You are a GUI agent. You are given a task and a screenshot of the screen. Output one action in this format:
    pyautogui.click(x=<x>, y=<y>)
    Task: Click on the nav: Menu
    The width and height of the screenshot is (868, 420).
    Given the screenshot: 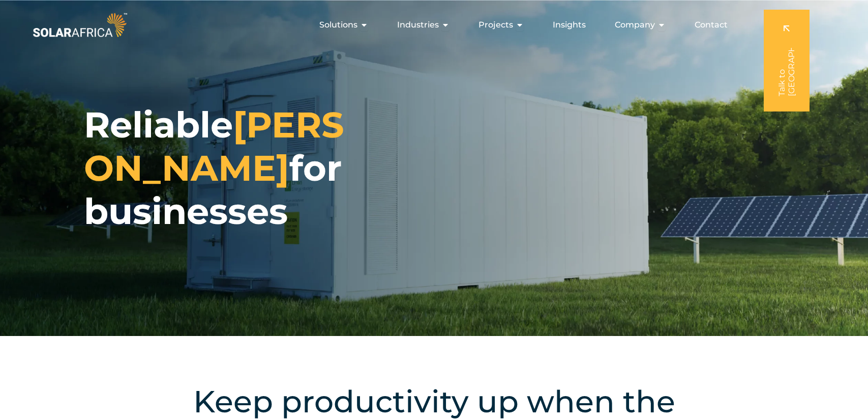 What is the action you would take?
    pyautogui.click(x=433, y=25)
    